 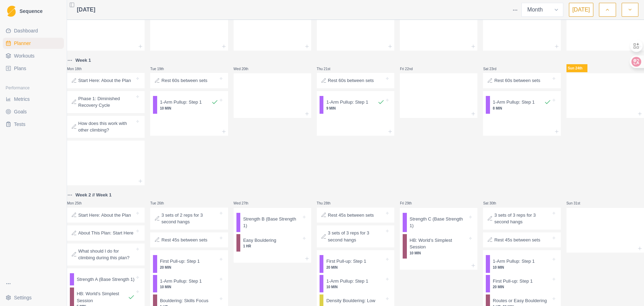 I want to click on p: Sun 31st, so click(x=577, y=203).